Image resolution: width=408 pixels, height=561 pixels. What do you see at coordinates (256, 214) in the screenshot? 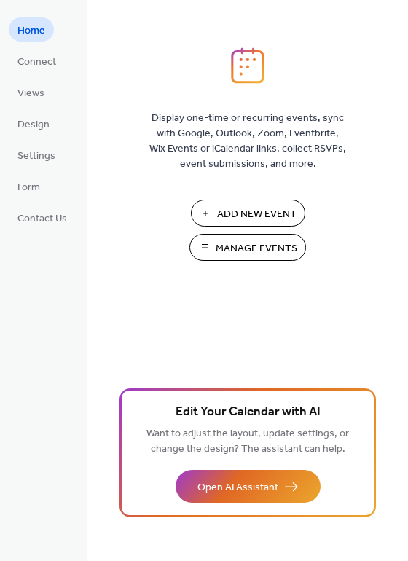
I see `span: Add New Event` at bounding box center [256, 214].